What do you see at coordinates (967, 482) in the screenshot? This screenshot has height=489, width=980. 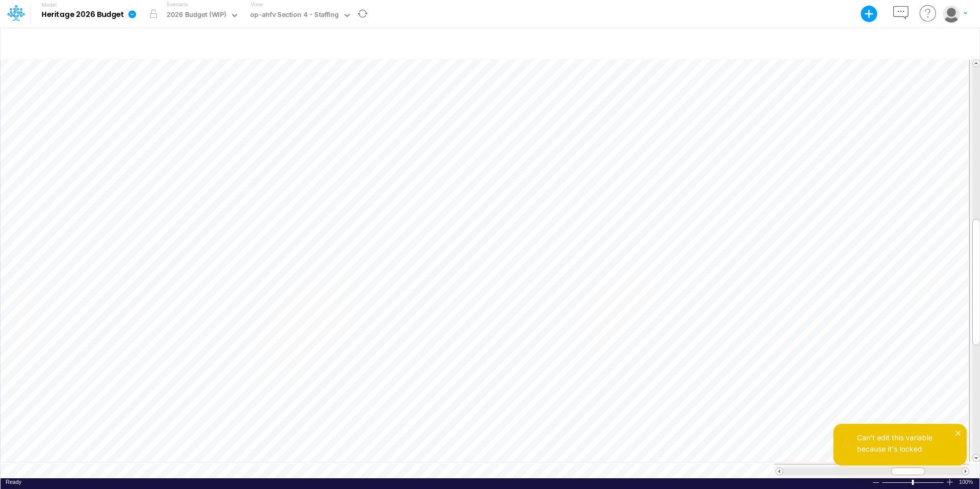 I see `div: Zoom level` at bounding box center [967, 482].